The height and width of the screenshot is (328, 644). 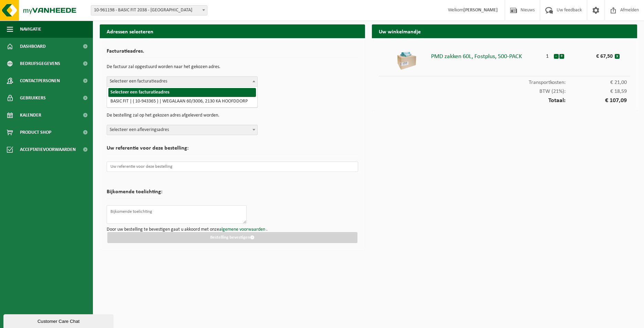 What do you see at coordinates (30, 115) in the screenshot?
I see `span: Kalender` at bounding box center [30, 115].